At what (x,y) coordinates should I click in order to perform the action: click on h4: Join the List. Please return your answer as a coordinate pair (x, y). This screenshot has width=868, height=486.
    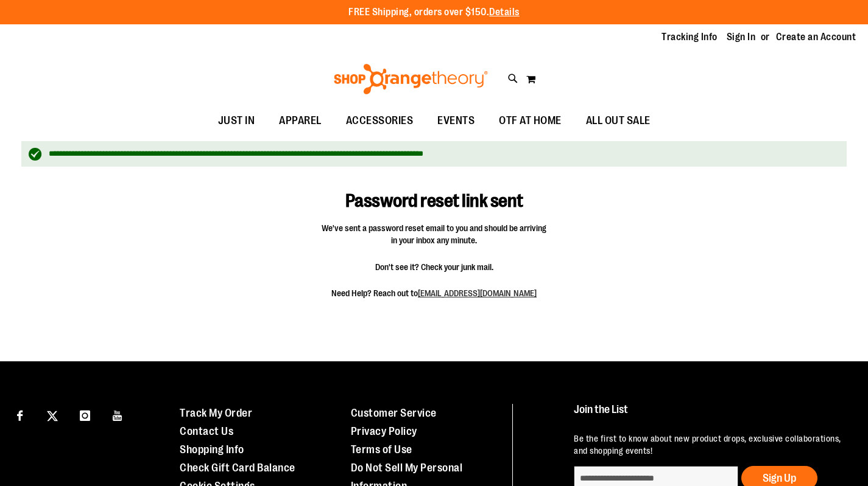
    Looking at the image, I should click on (709, 415).